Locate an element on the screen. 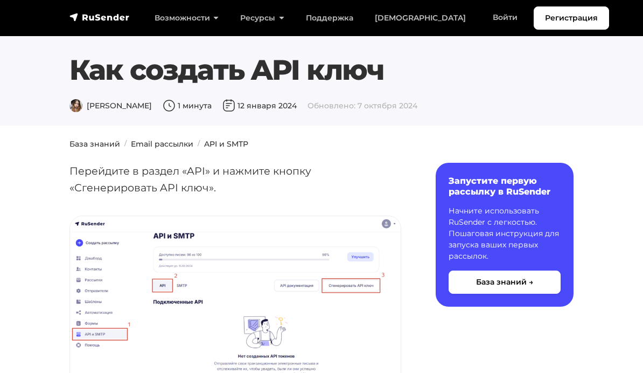 This screenshot has width=643, height=373. a: Поддержка is located at coordinates (330, 18).